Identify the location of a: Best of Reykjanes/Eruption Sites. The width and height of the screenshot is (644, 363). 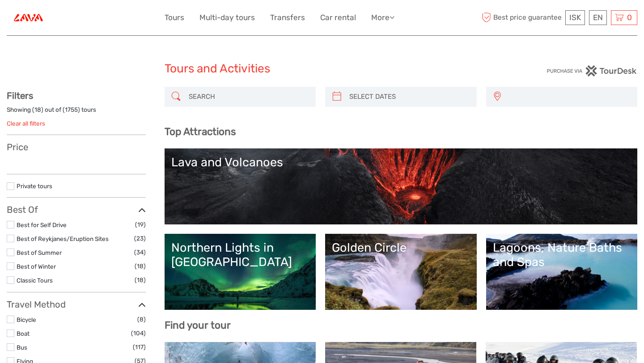
(63, 239).